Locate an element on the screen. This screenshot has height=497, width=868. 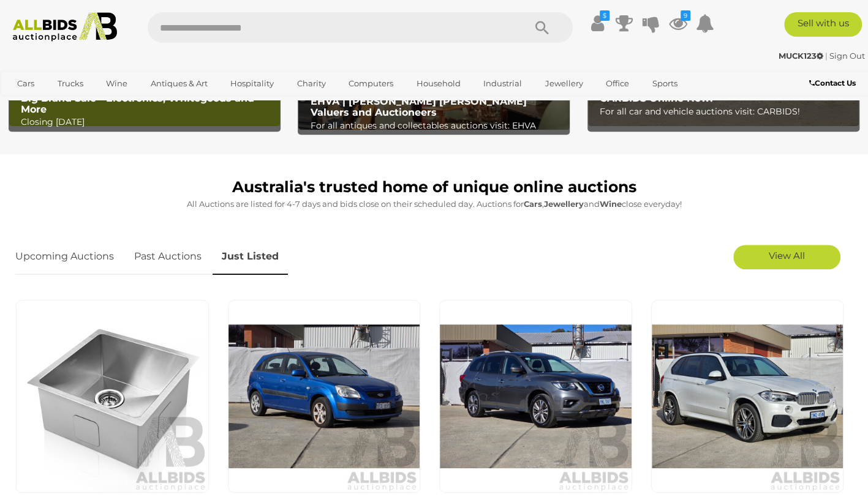
a: Antiques & Art is located at coordinates (179, 83).